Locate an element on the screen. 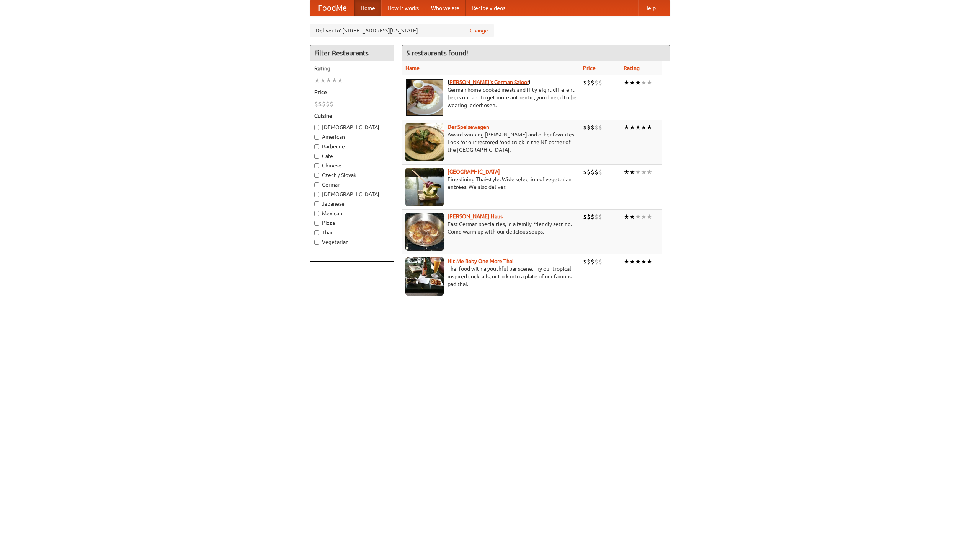 The width and height of the screenshot is (980, 541). p: Fine dining Thai-style. Wide selection of vegetarian entrées. We also deliver. is located at coordinates (491, 183).